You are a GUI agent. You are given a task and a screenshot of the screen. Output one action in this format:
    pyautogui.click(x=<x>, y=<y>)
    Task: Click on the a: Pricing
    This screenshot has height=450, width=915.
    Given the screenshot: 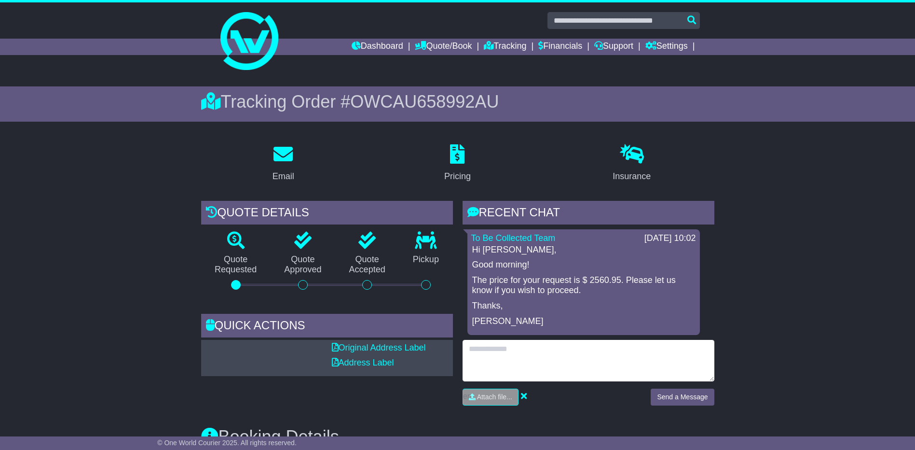 What is the action you would take?
    pyautogui.click(x=457, y=164)
    